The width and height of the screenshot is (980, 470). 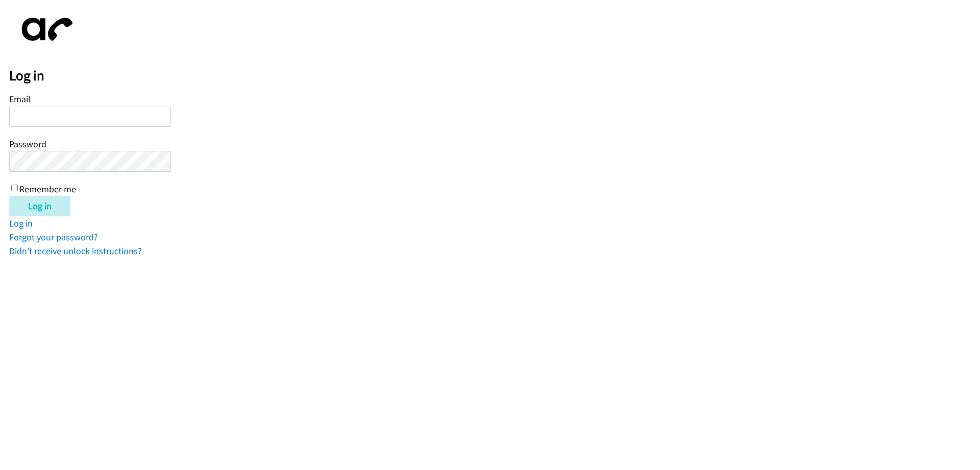 I want to click on label: Remember me, so click(x=48, y=189).